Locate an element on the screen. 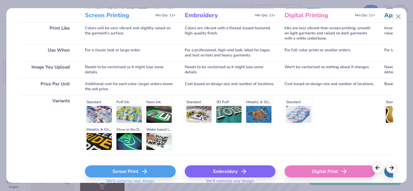 This screenshot has height=191, width=413. div: Won't be vectorized so nothing about it changes is located at coordinates (330, 70).